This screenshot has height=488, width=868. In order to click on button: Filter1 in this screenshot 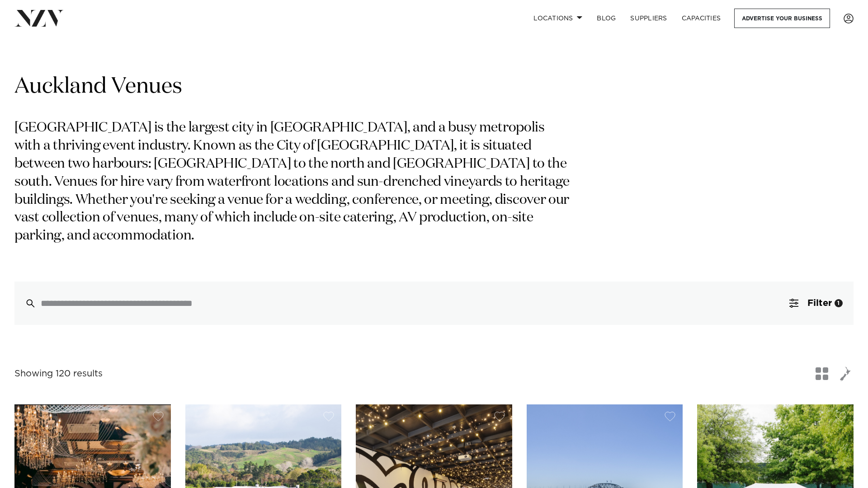, I will do `click(816, 303)`.